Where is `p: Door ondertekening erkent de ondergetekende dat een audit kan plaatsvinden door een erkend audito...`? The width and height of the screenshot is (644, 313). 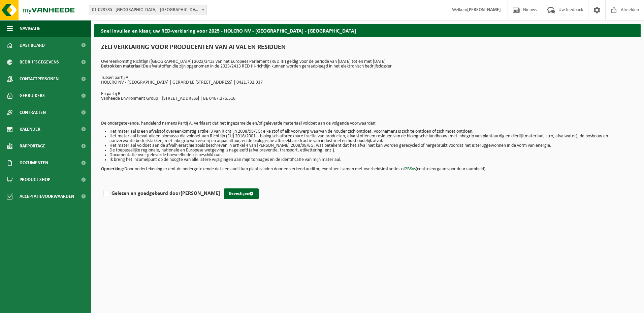 p: Door ondertekening erkent de ondergetekende dat een audit kan plaatsvinden door een erkend audito... is located at coordinates (367, 167).